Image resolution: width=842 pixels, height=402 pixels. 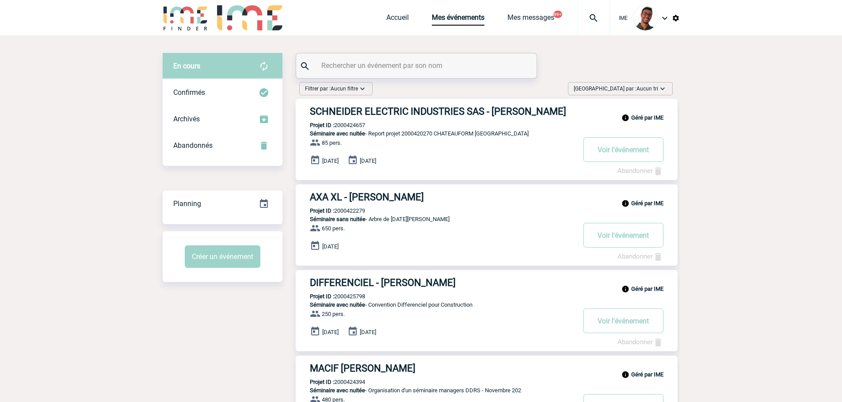 What do you see at coordinates (330, 211) in the screenshot?
I see `p: 2000422279` at bounding box center [330, 211].